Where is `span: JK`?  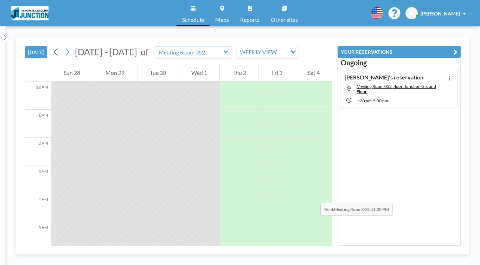 span: JK is located at coordinates (412, 13).